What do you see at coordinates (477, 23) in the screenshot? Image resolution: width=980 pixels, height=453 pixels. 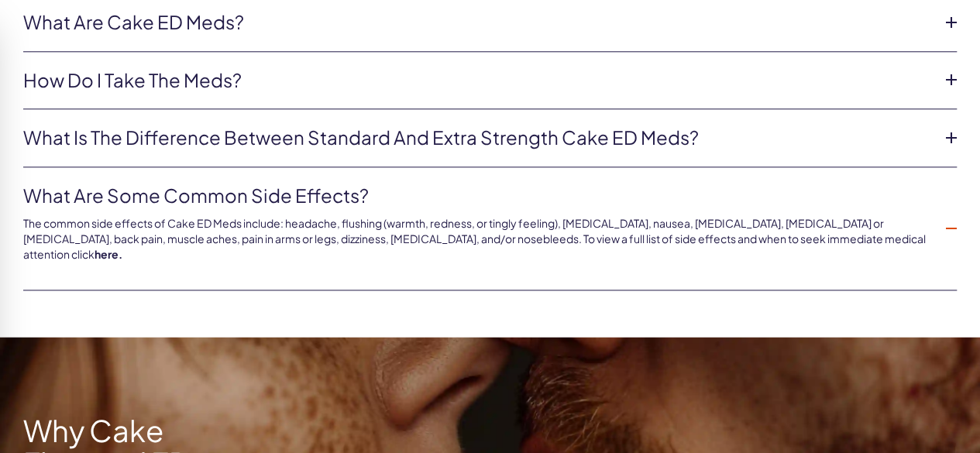 I see `a: What are Cake ED Meds?` at bounding box center [477, 23].